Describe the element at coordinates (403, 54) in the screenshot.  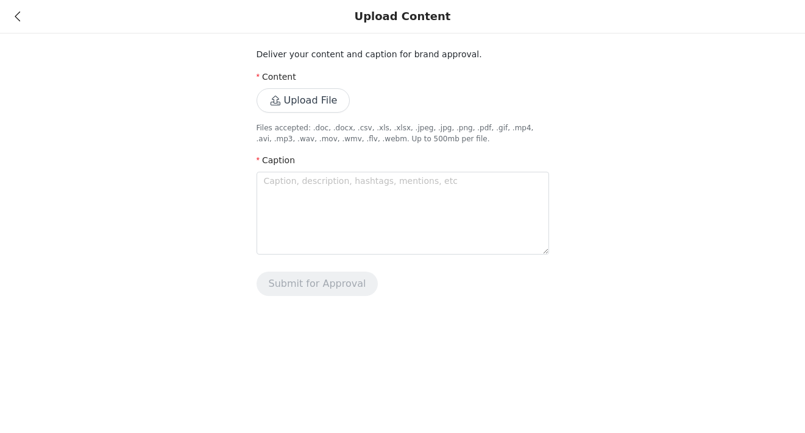
I see `p: Deliver your content and caption for brand approval.` at that location.